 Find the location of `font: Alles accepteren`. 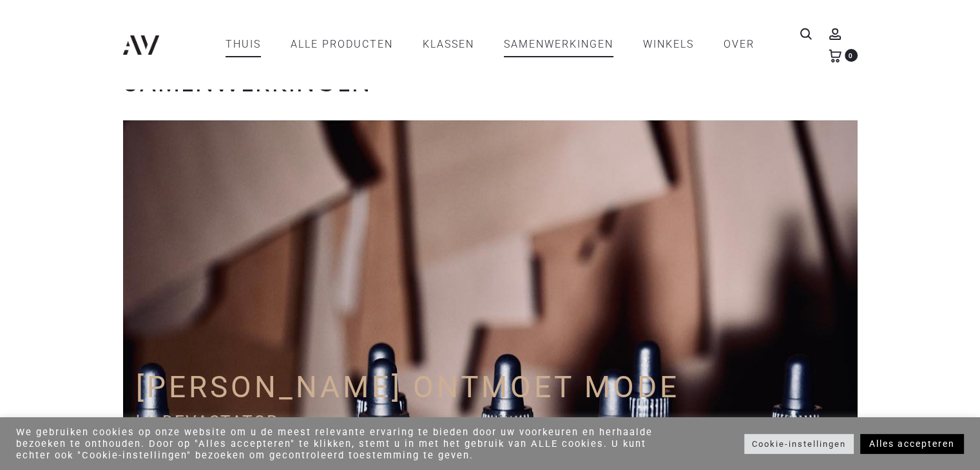

font: Alles accepteren is located at coordinates (912, 443).